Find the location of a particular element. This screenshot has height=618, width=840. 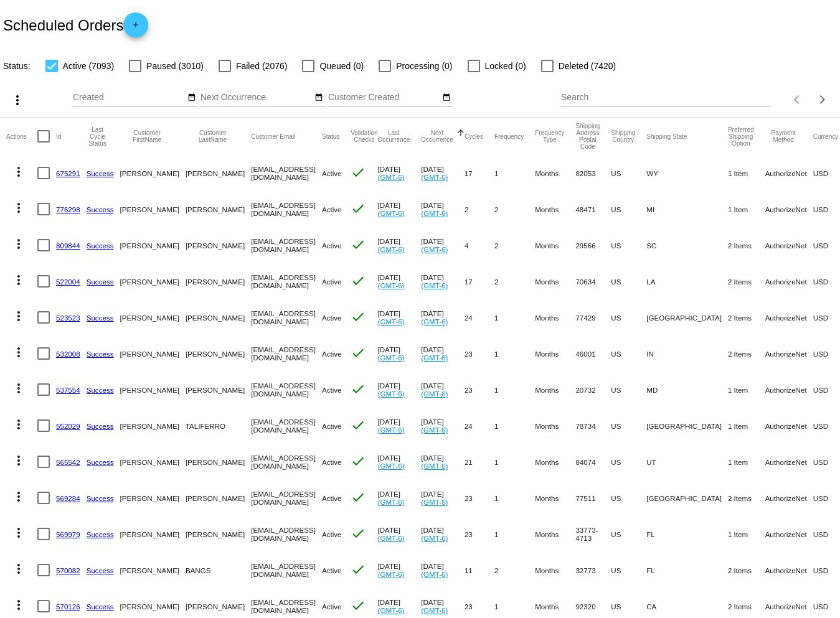

a: 537554 is located at coordinates (68, 390).